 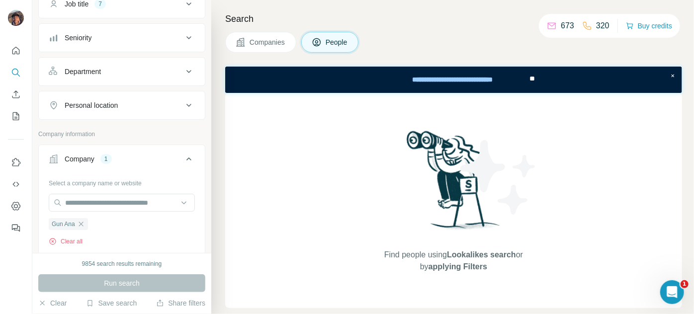 I want to click on button: Enrich CSV, so click(x=16, y=94).